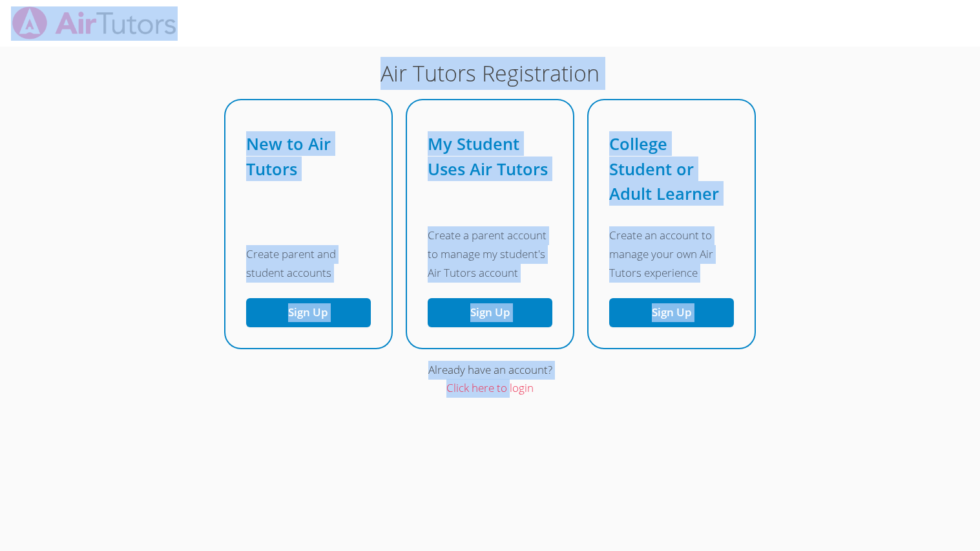 This screenshot has width=980, height=551. I want to click on div: Already have an account?, so click(490, 370).